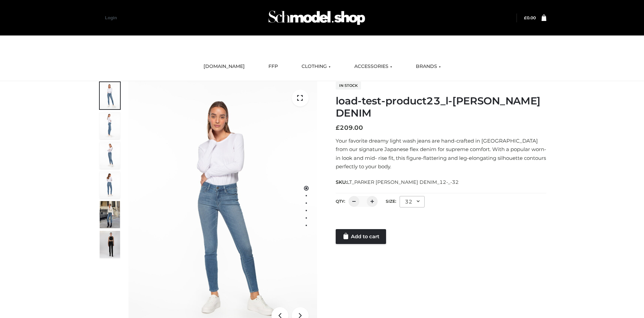 The height and width of the screenshot is (318, 644). What do you see at coordinates (391, 201) in the screenshot?
I see `label: Size:` at bounding box center [391, 201].